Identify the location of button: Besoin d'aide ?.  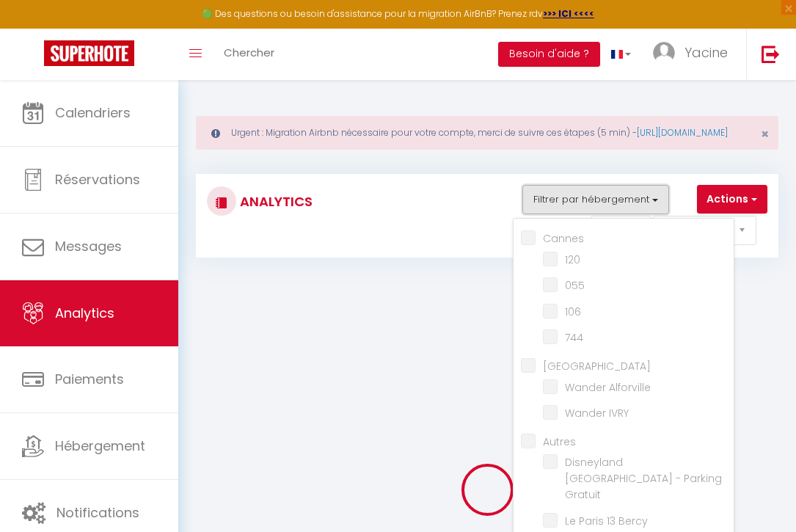
(549, 54).